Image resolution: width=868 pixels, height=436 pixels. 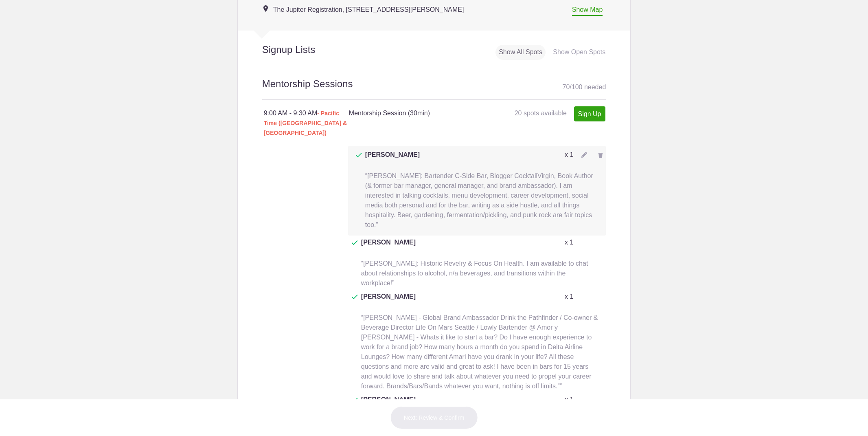 What do you see at coordinates (520, 52) in the screenshot?
I see `div: Show All Spots` at bounding box center [520, 52].